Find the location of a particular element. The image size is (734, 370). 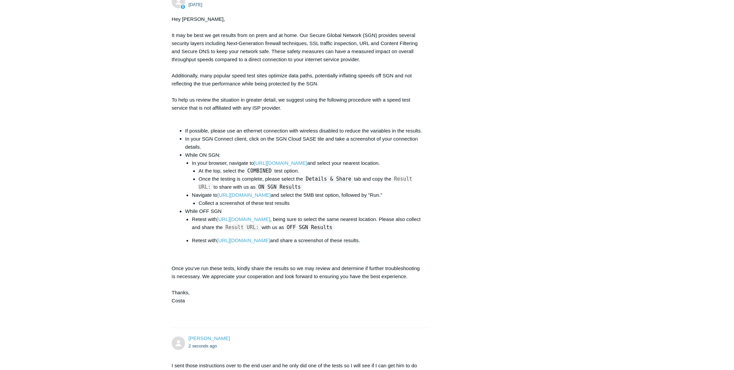

code: COMBINED is located at coordinates (259, 171).